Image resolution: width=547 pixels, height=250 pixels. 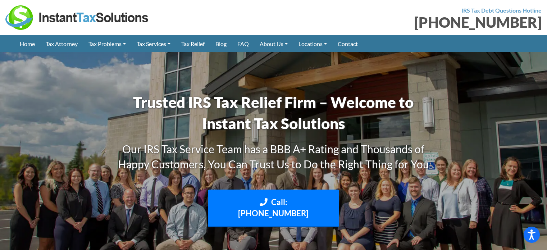 What do you see at coordinates (27, 44) in the screenshot?
I see `a: Home` at bounding box center [27, 44].